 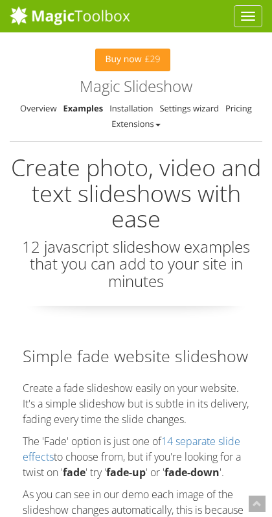 I want to click on h2: Create photo, video and text slideshows with ease, so click(x=136, y=193).